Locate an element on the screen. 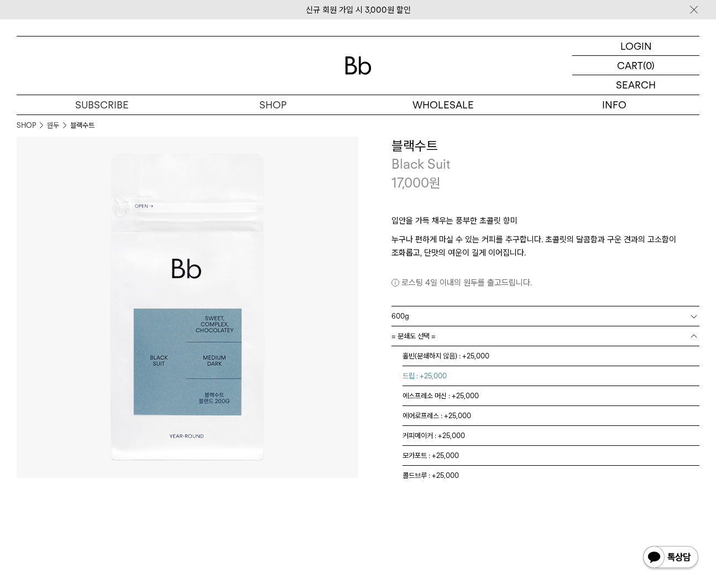  p: INFO is located at coordinates (614, 105).